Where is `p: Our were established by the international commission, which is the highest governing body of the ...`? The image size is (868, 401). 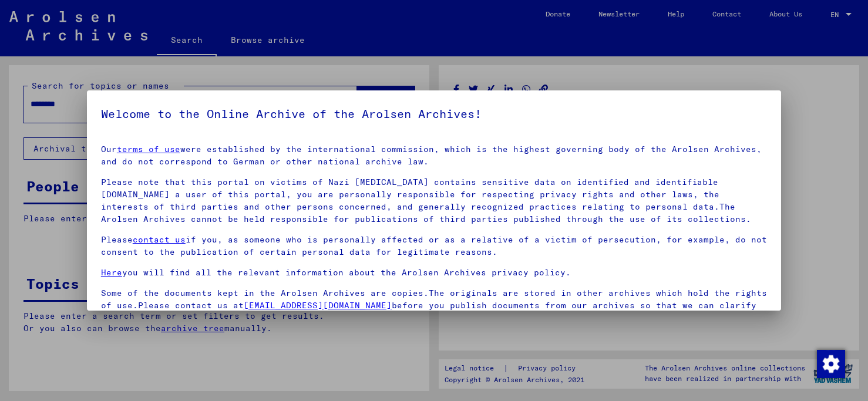
p: Our were established by the international commission, which is the highest governing body of the ... is located at coordinates (434, 155).